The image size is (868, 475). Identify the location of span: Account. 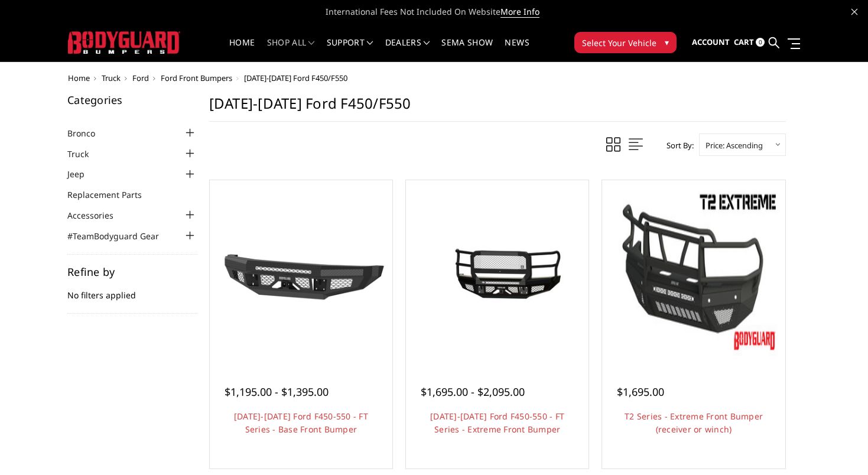
(710, 42).